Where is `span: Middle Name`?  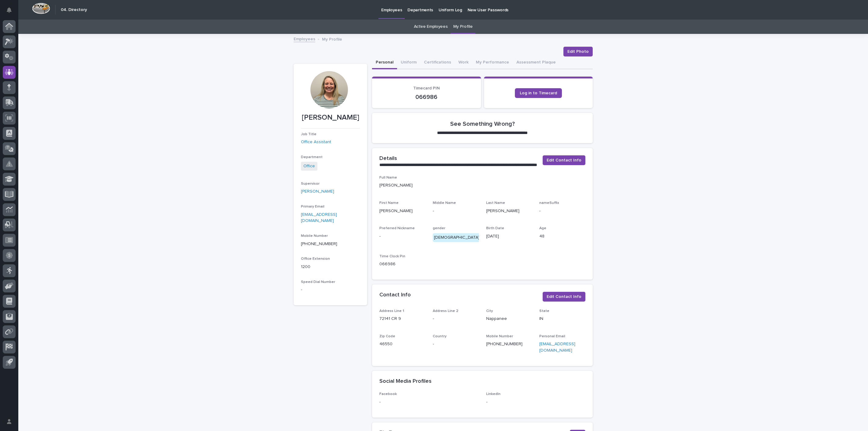 span: Middle Name is located at coordinates (444, 203).